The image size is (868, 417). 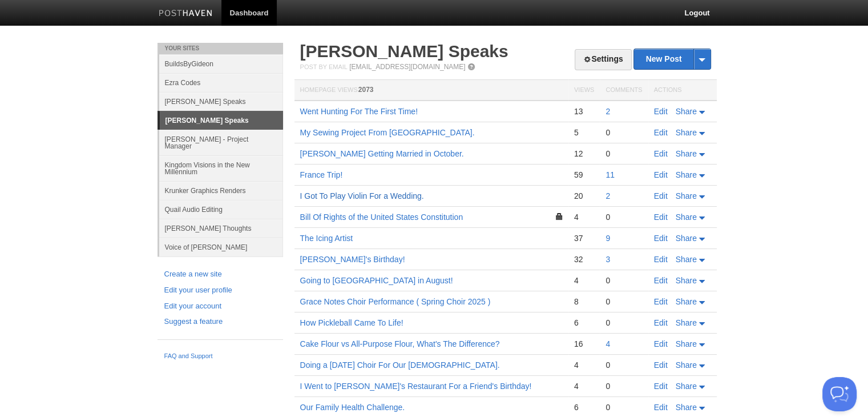 I want to click on a: How Pickleball Came To Life!, so click(x=351, y=323).